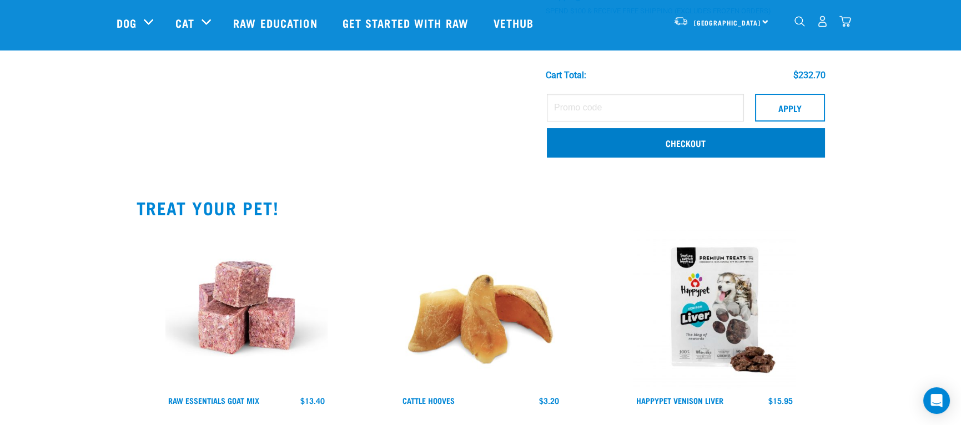  Describe the element at coordinates (247, 308) in the screenshot. I see `img: Goat-MIx_38448.jpg` at that location.